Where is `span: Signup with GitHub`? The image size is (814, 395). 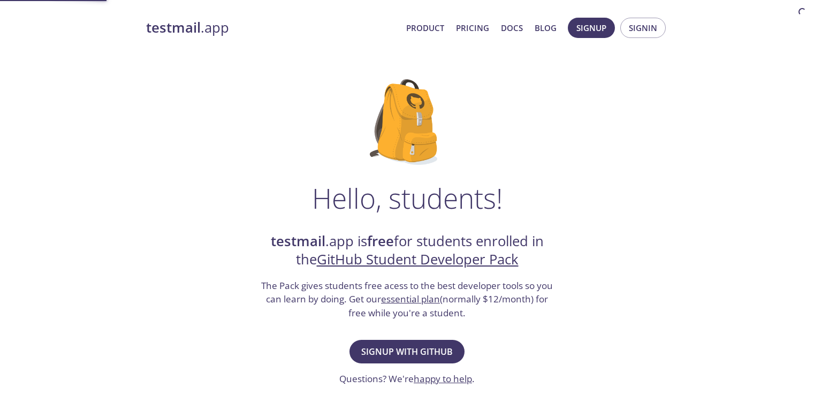 span: Signup with GitHub is located at coordinates (407, 352).